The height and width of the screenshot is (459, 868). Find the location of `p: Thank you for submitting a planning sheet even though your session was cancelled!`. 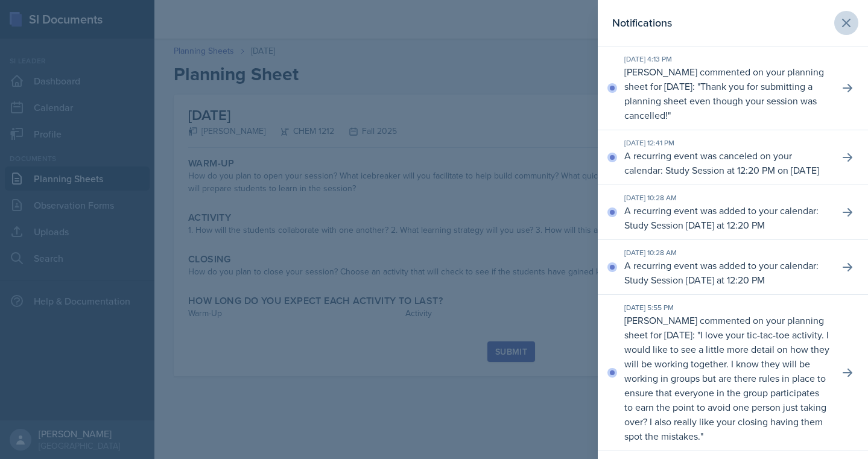

p: Thank you for submitting a planning sheet even though your session was cancelled! is located at coordinates (721, 101).